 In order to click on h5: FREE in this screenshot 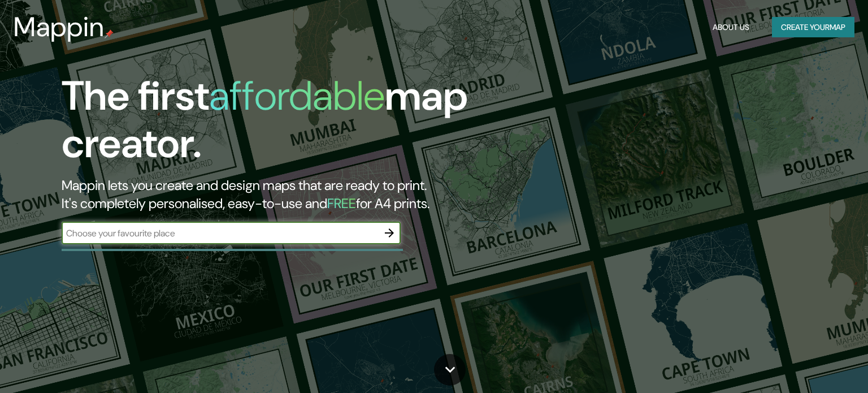, I will do `click(341, 203)`.